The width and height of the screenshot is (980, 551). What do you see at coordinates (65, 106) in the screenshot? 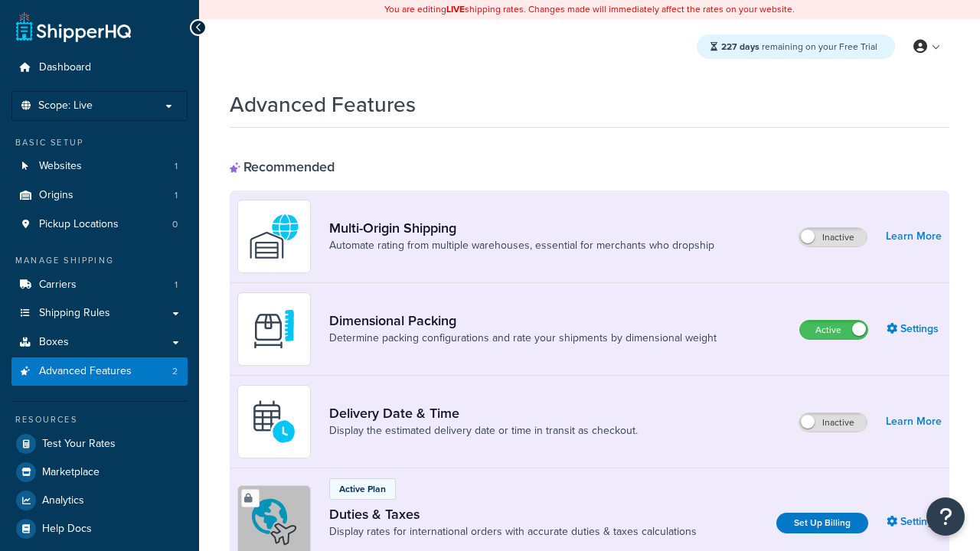
I see `span: Scope: Live` at bounding box center [65, 106].